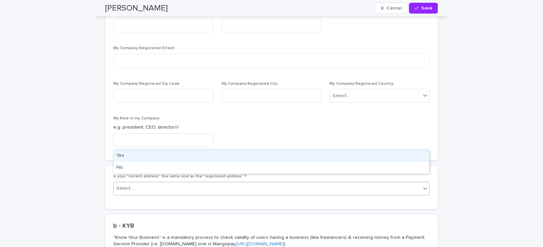  I want to click on button: Cancel, so click(391, 8).